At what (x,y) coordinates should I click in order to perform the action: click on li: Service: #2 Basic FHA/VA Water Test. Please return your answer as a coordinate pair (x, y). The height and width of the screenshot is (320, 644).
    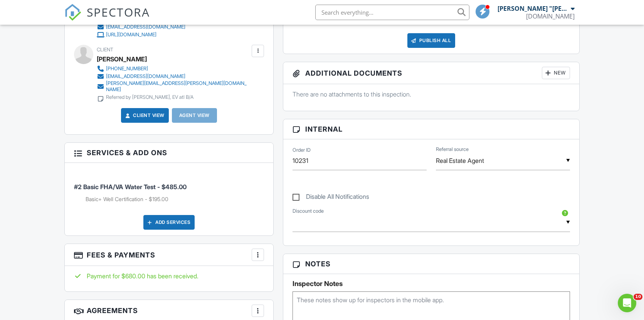
    Looking at the image, I should click on (169, 189).